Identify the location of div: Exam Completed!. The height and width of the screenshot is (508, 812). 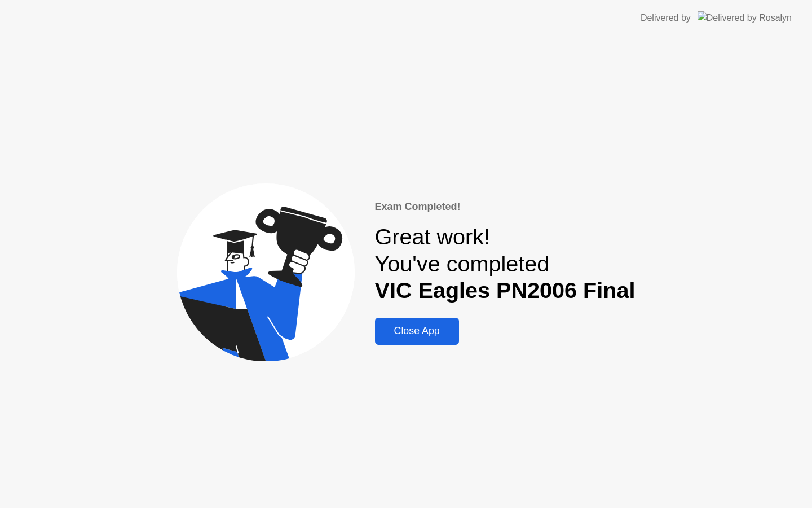
(505, 206).